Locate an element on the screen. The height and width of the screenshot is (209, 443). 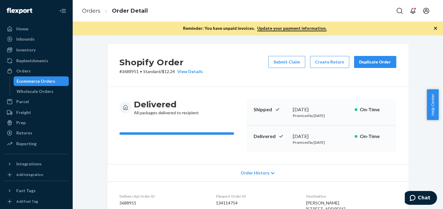
a: Wholesale Orders is located at coordinates (41, 92).